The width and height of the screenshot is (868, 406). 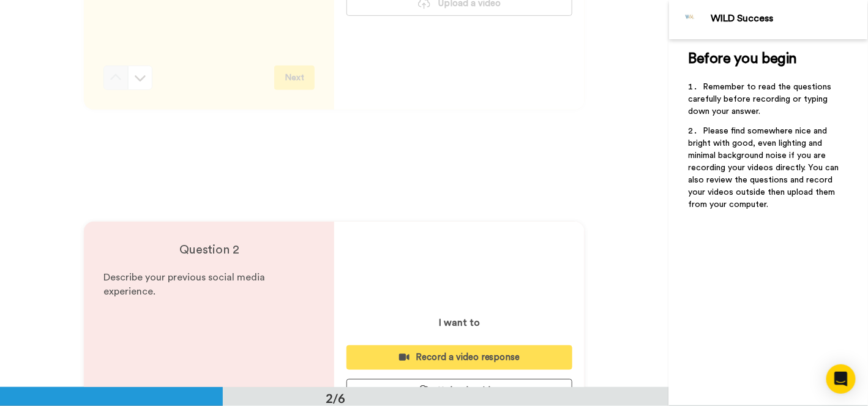 What do you see at coordinates (765, 168) in the screenshot?
I see `span: Please find somewhere nice and bright with good, even lighting and minimal background noise if yo...` at bounding box center [765, 168].